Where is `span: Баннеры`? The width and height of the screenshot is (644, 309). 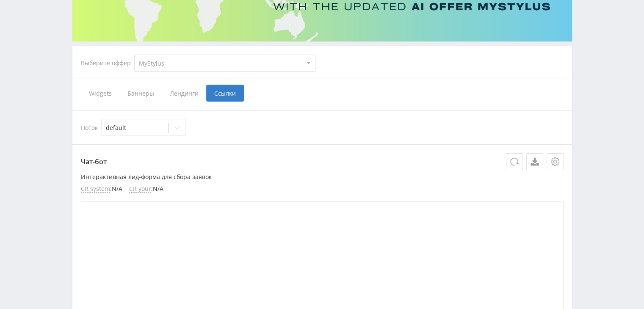 span: Баннеры is located at coordinates (141, 94).